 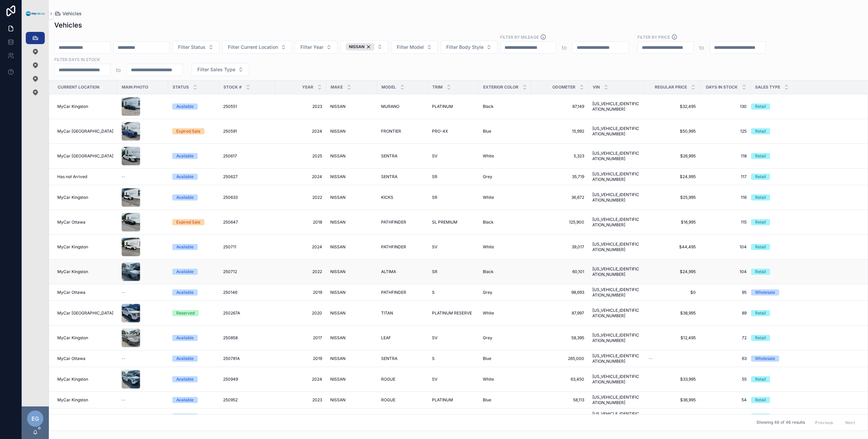 I want to click on a: 250551, so click(x=247, y=107).